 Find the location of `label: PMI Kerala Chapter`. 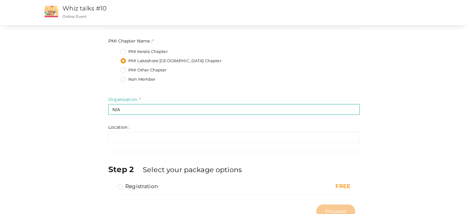

label: PMI Kerala Chapter is located at coordinates (144, 52).